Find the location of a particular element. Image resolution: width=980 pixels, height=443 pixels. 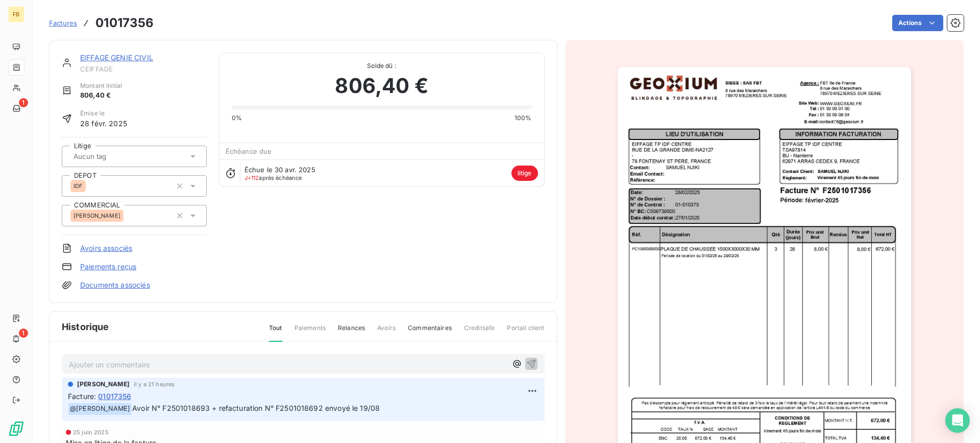

a: Factures is located at coordinates (63, 23).